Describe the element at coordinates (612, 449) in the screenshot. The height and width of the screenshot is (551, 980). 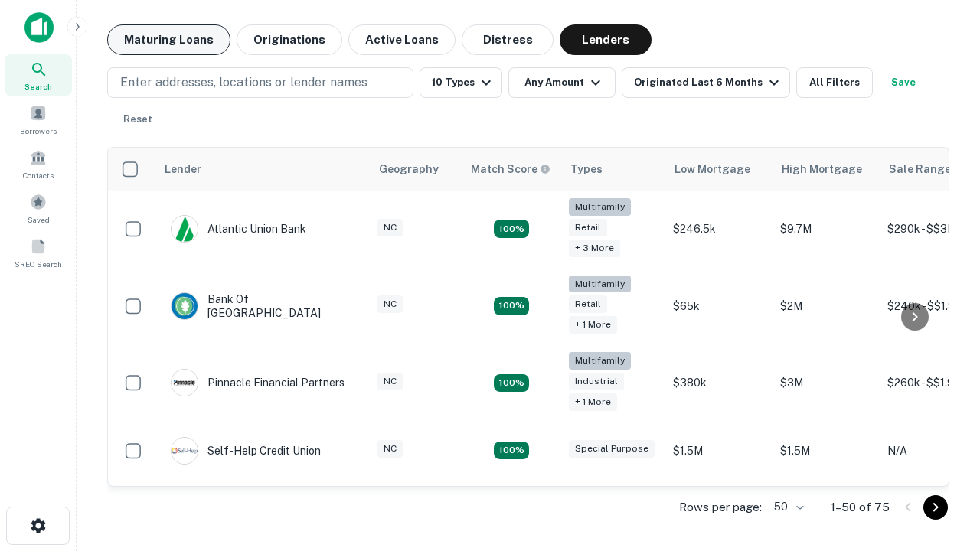
I see `div: Special Purpose` at that location.